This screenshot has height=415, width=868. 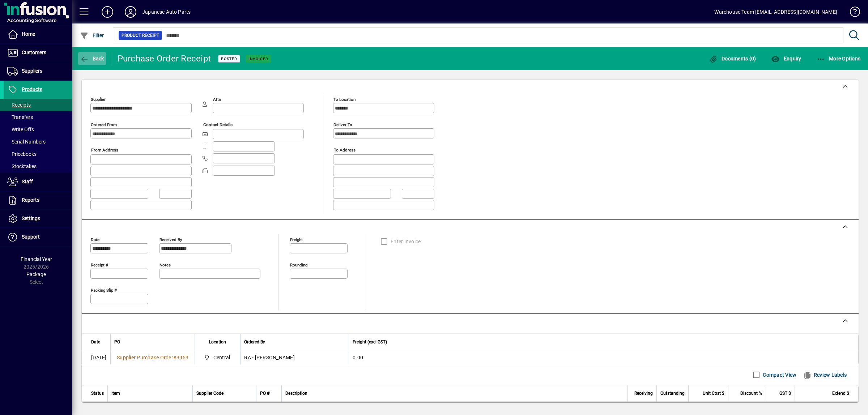 I want to click on span: Enquiry, so click(x=786, y=58).